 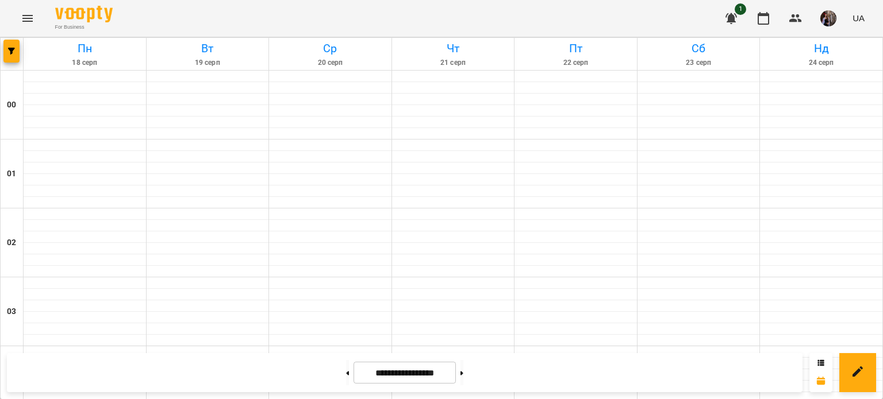 What do you see at coordinates (84, 14) in the screenshot?
I see `img: Voopty Logo` at bounding box center [84, 14].